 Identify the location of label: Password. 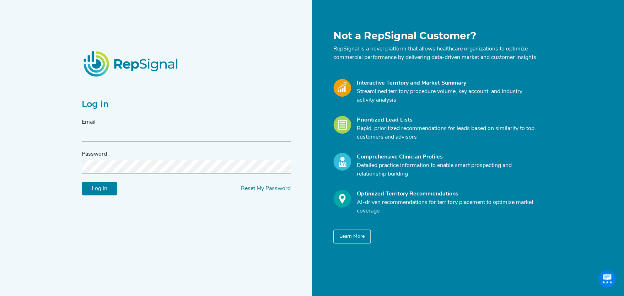
(94, 154).